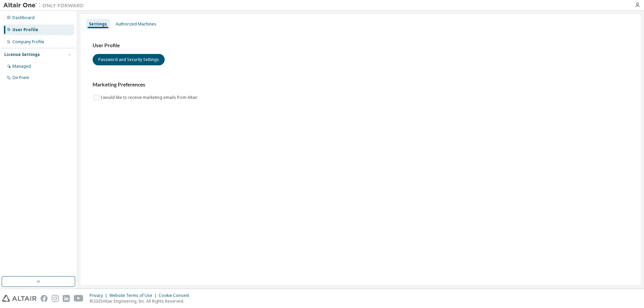 Image resolution: width=644 pixels, height=308 pixels. Describe the element at coordinates (129, 60) in the screenshot. I see `button: Password and Security Settings` at that location.